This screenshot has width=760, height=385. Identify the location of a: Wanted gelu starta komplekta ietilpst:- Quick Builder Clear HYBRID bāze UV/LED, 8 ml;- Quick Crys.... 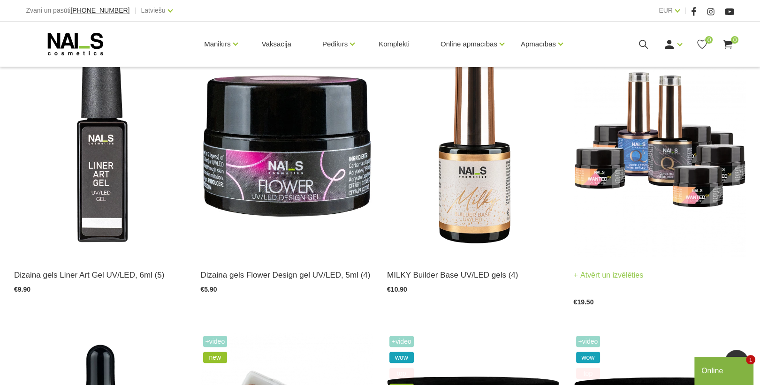
(660, 138).